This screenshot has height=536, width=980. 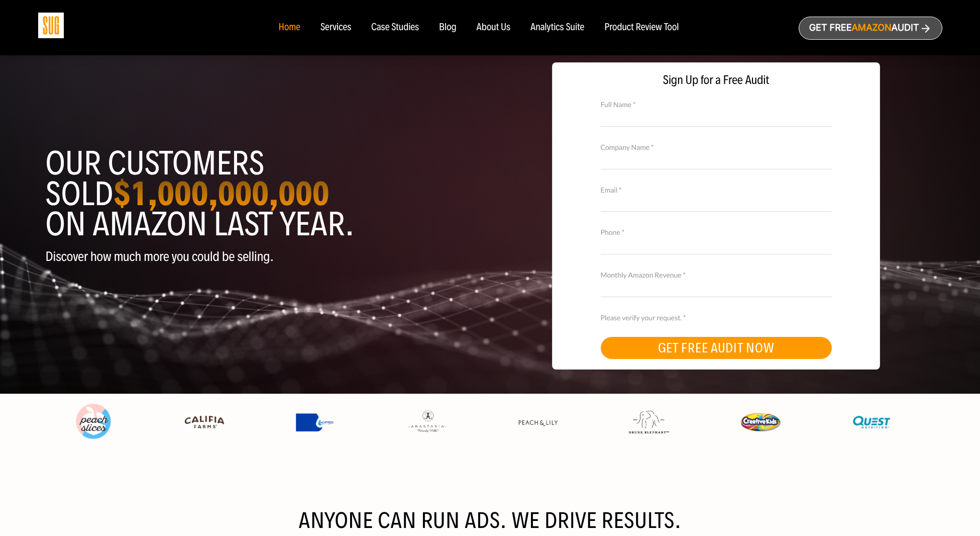 I want to click on div: About Us, so click(x=494, y=28).